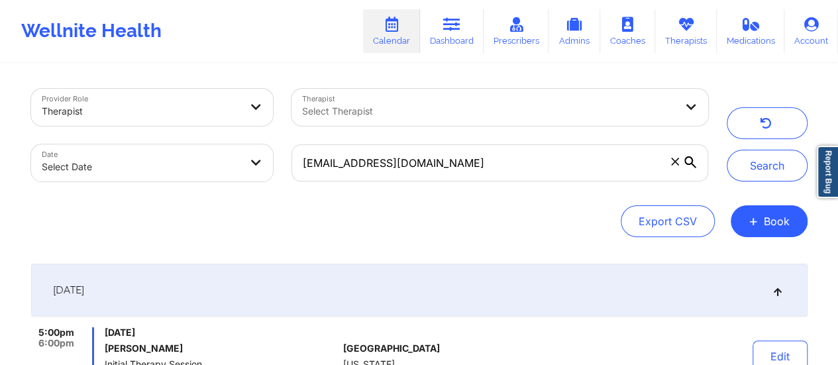  I want to click on button: Search, so click(767, 166).